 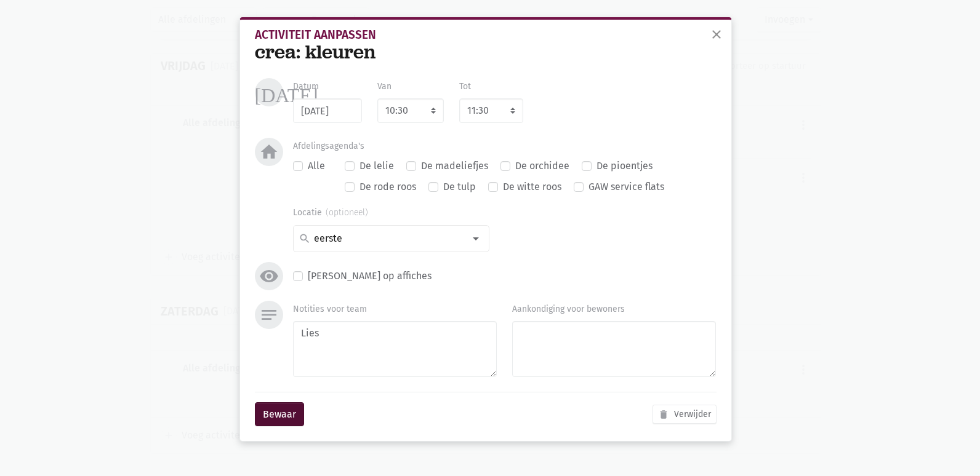 What do you see at coordinates (486, 52) in the screenshot?
I see `div: crea: kleuren` at bounding box center [486, 52].